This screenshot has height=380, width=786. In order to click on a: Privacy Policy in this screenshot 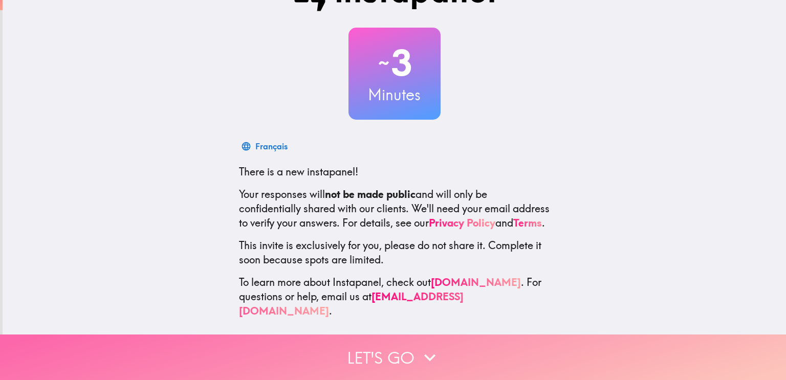, I will do `click(462, 223)`.